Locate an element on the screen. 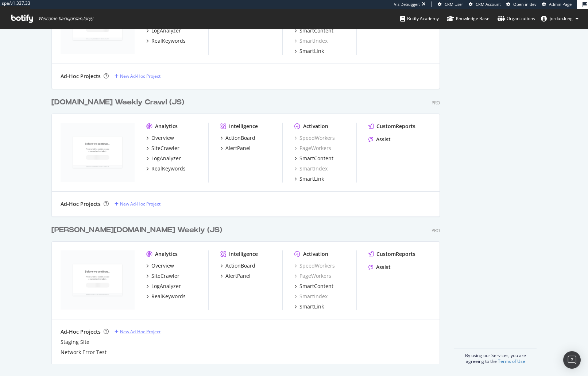  div: AlertPanel is located at coordinates (238, 276).